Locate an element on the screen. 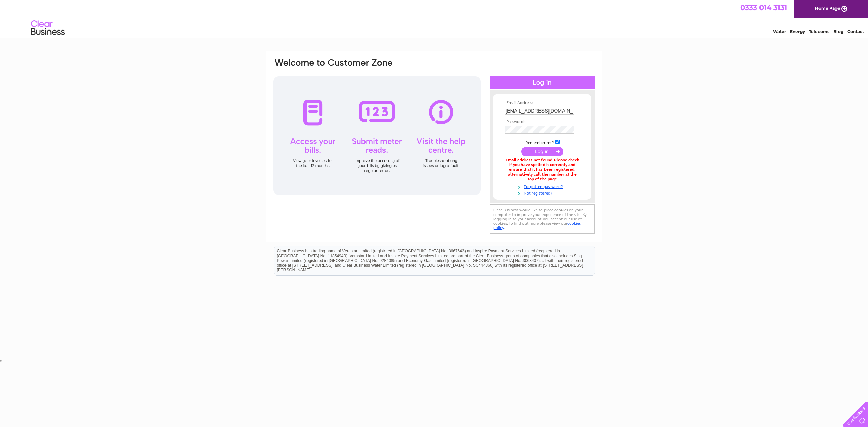  div: Email address not found. Please check if you have spelled it correctly and ensure that it has bee... is located at coordinates (542, 169).